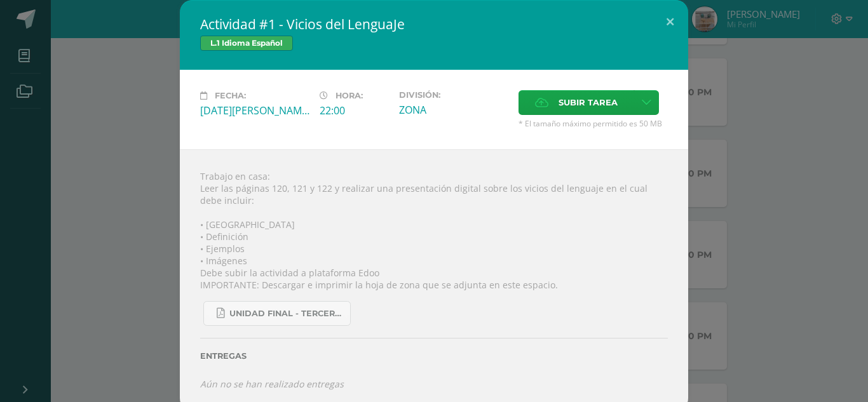 The width and height of the screenshot is (868, 402). What do you see at coordinates (454, 95) in the screenshot?
I see `label: División:` at bounding box center [454, 95].